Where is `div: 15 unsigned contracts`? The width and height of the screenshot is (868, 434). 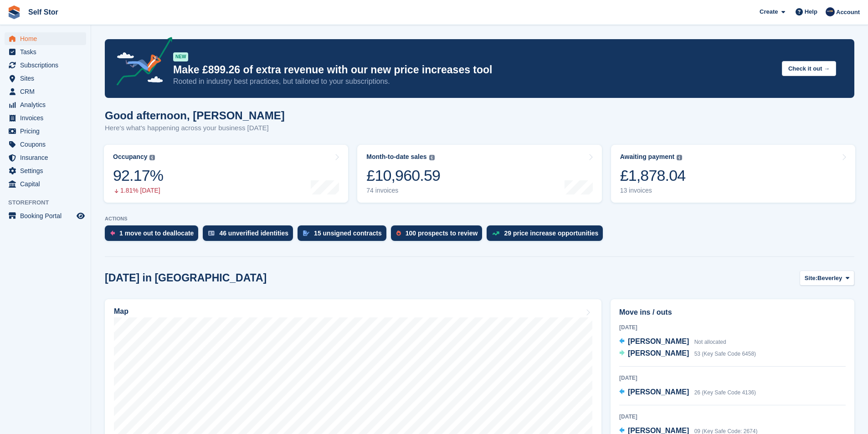 div: 15 unsigned contracts is located at coordinates (347, 233).